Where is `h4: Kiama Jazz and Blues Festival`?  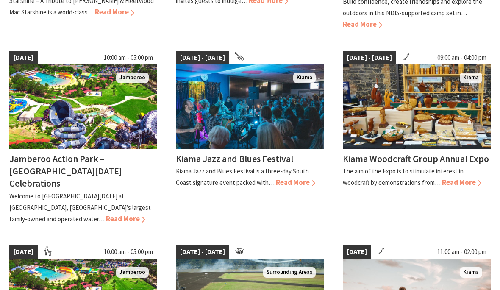
h4: Kiama Jazz and Blues Festival is located at coordinates (234, 158).